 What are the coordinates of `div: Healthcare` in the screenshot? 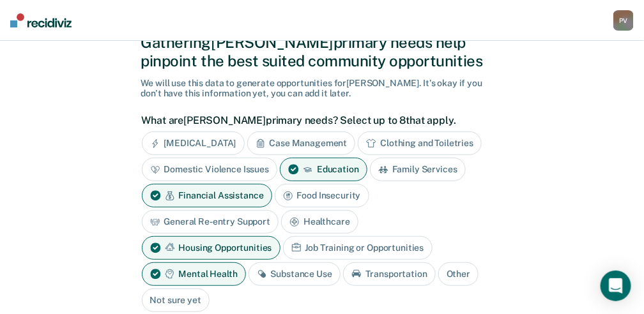 It's located at (319, 222).